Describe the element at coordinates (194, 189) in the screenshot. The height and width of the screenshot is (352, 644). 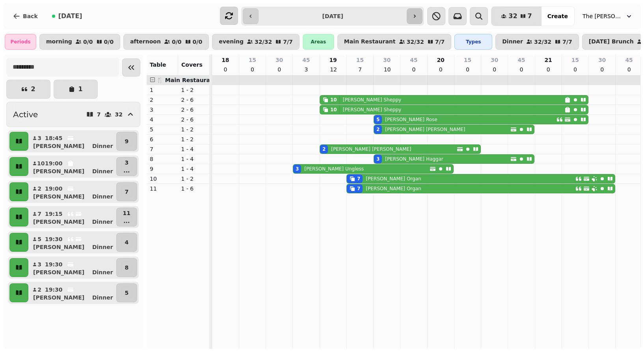
I see `p: 1 - 6` at that location.